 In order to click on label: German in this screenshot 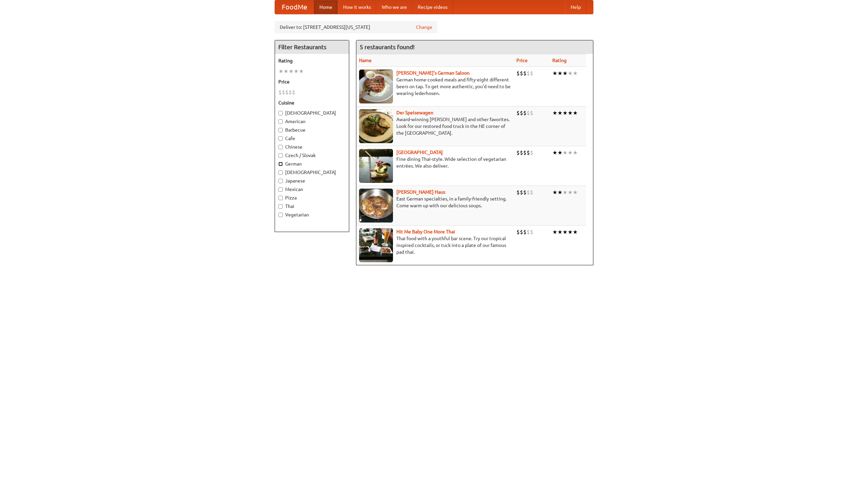, I will do `click(312, 164)`.